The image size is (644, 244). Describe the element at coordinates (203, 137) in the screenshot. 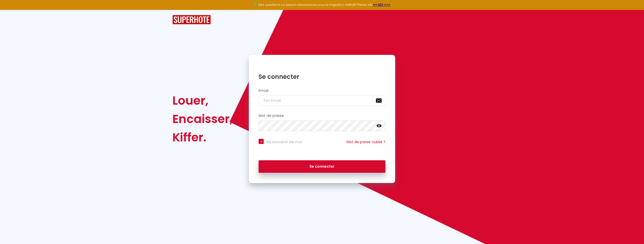

I see `div: Kiffer.` at that location.